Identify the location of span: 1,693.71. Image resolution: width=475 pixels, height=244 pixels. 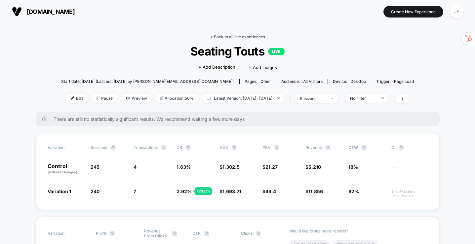
(232, 191).